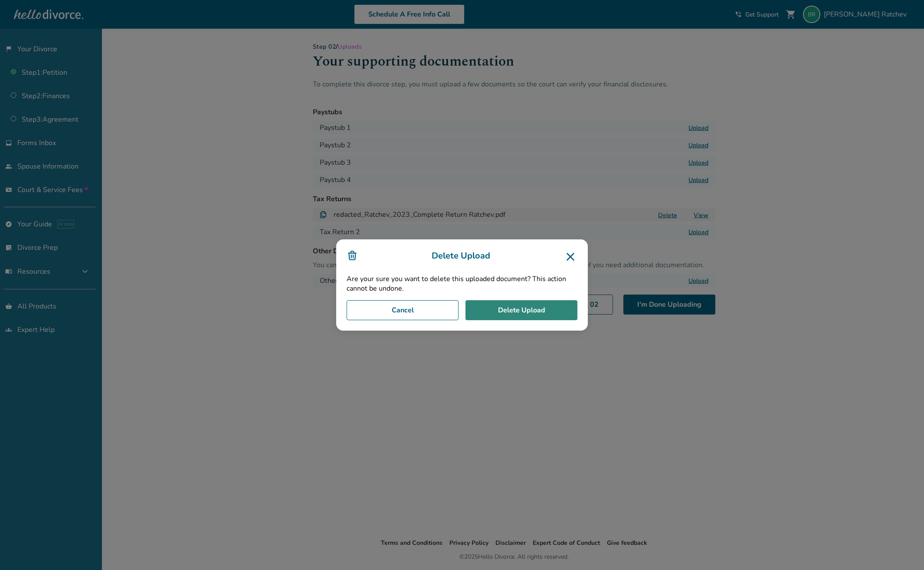  Describe the element at coordinates (903, 549) in the screenshot. I see `div: Chat Widget` at that location.